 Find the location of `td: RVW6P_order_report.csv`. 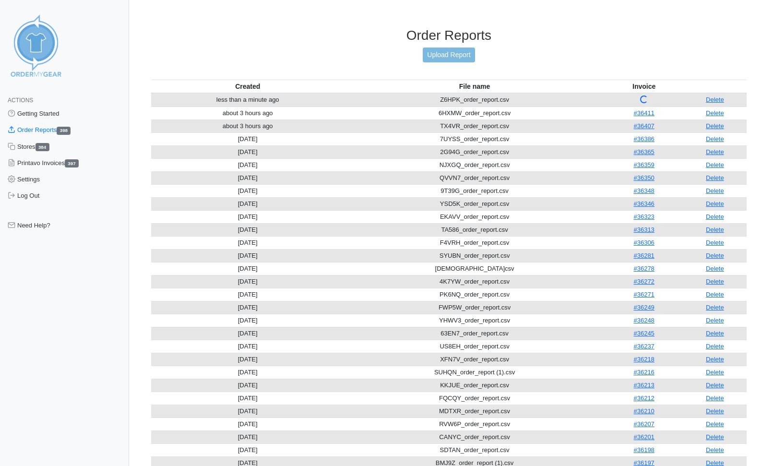

td: RVW6P_order_report.csv is located at coordinates (475, 424).